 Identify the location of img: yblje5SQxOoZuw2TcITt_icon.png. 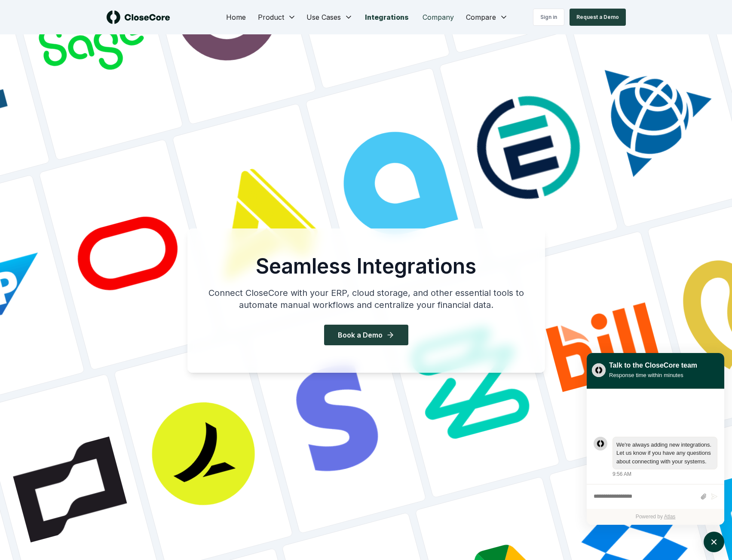
(599, 371).